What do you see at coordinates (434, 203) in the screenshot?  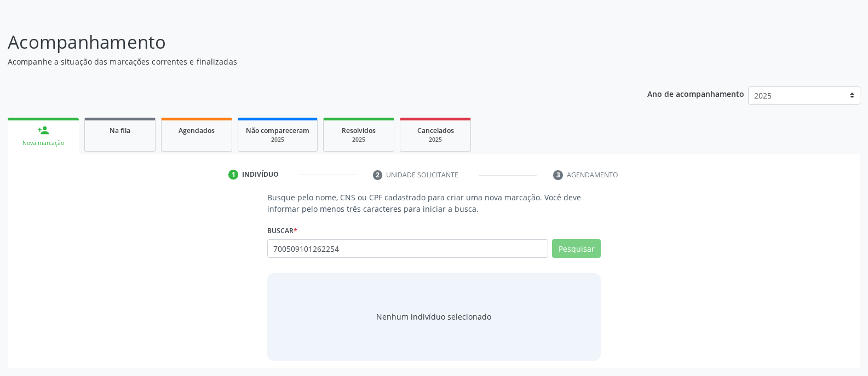 I see `p: Busque pelo nome, CNS ou CPF cadastrado para criar uma nova marcação. Você deve informar pelo men...` at bounding box center [434, 203].